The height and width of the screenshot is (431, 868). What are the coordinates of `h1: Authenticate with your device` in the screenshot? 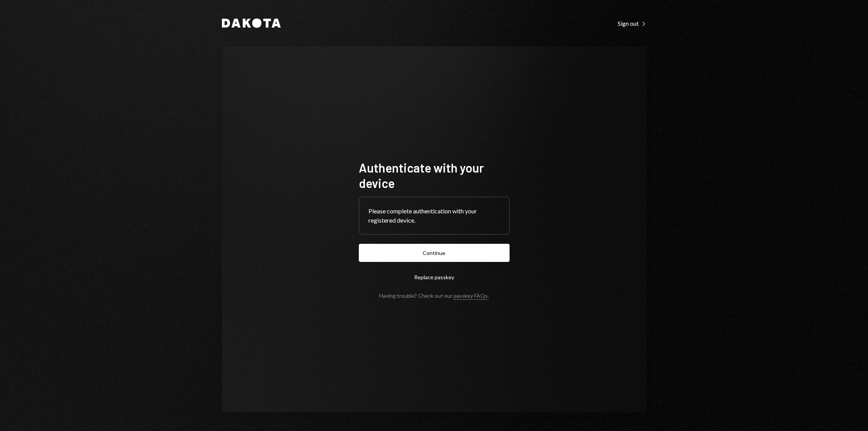 It's located at (434, 176).